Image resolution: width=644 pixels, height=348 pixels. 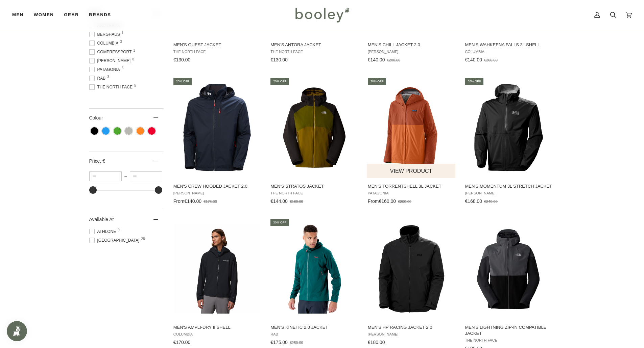 What do you see at coordinates (217, 327) in the screenshot?
I see `span: Men's Ampli-Dry II Shell` at bounding box center [217, 327].